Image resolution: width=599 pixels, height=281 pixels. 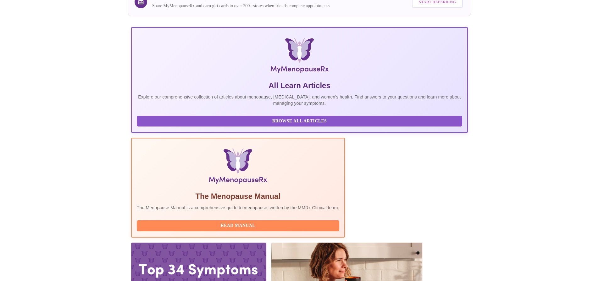 What do you see at coordinates (300, 120) in the screenshot?
I see `a: Browse All Articles` at bounding box center [300, 120].